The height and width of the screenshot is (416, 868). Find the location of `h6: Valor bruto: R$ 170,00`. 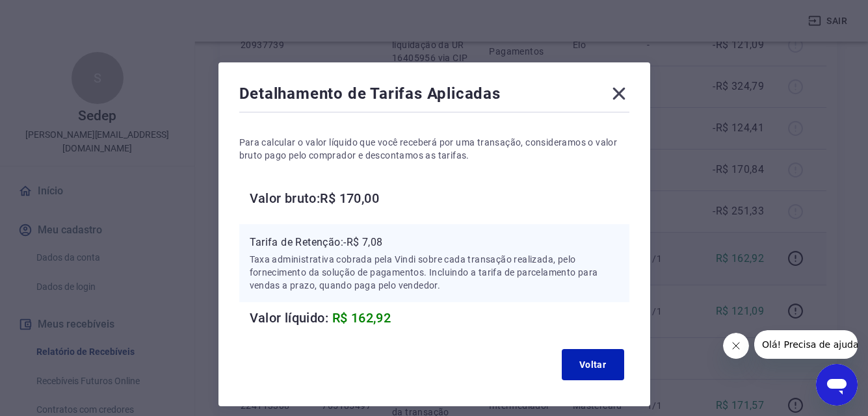

h6: Valor bruto: R$ 170,00 is located at coordinates (439, 198).